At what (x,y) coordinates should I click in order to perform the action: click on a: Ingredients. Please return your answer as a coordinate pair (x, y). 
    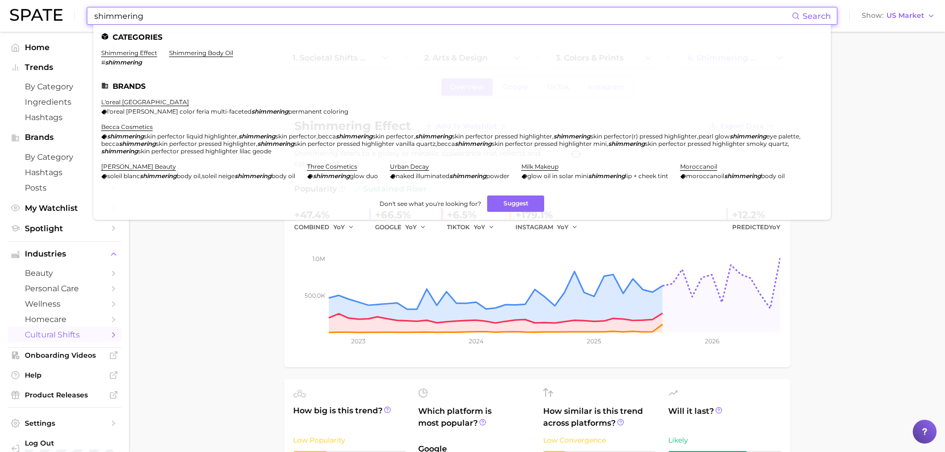
    Looking at the image, I should click on (64, 102).